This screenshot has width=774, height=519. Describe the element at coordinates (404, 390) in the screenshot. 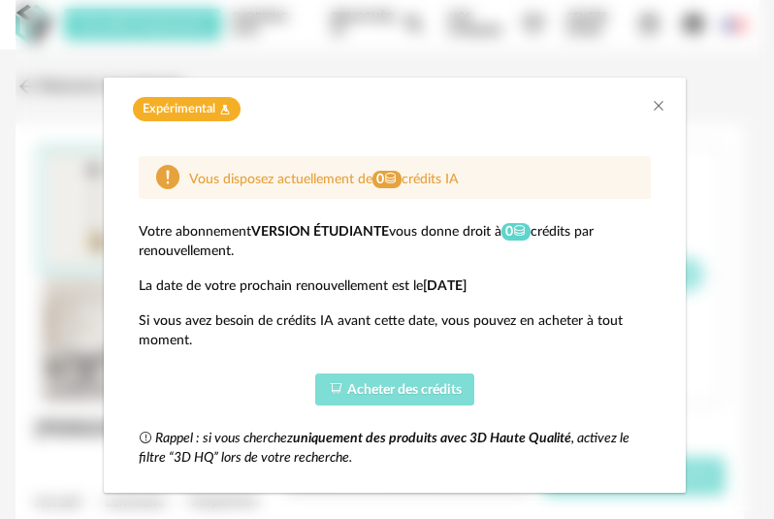

I see `span: Acheter des crédits` at that location.